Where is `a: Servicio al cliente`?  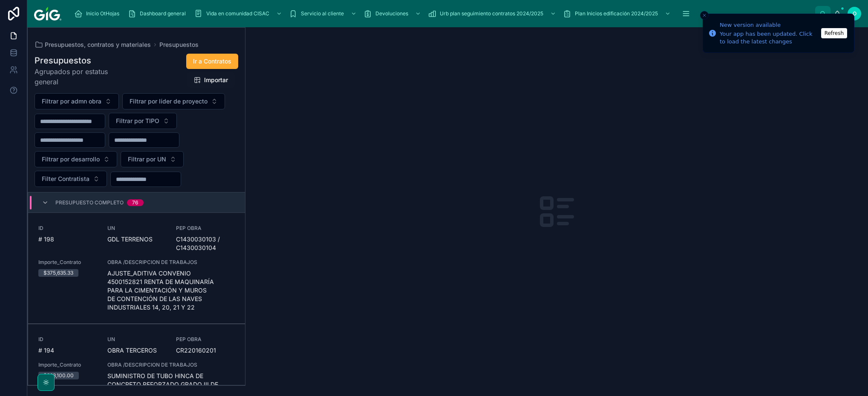
a: Servicio al cliente is located at coordinates (323, 14).